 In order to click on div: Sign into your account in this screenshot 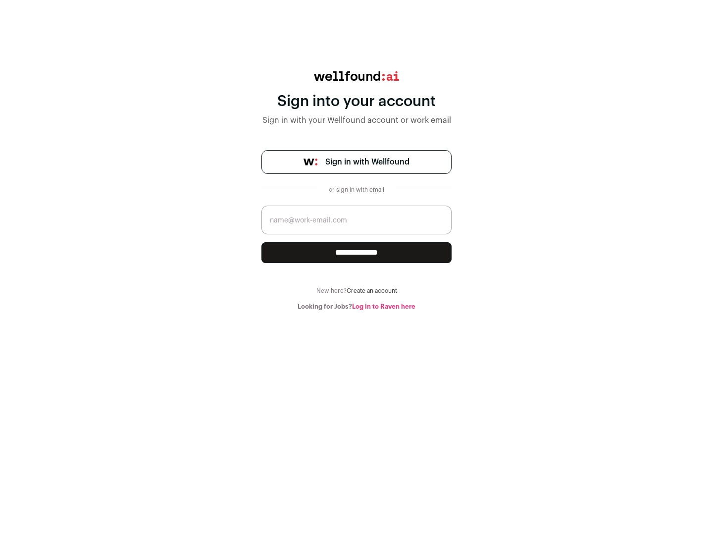, I will do `click(357, 102)`.